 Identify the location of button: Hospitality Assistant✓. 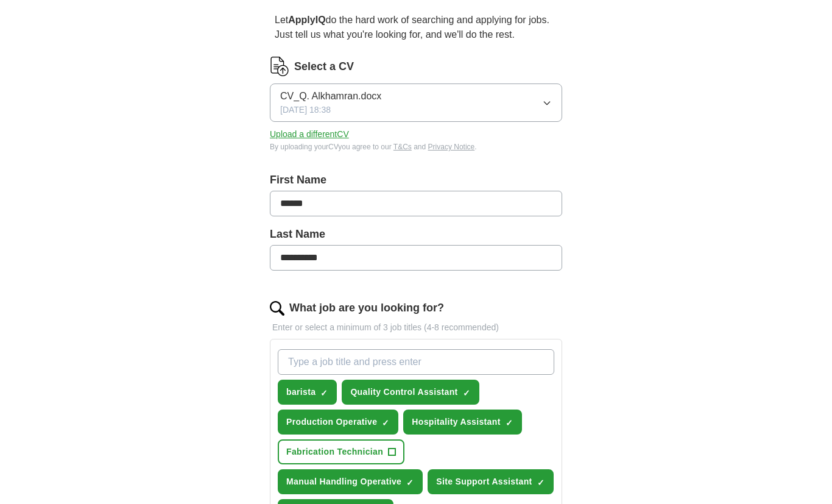
(462, 421).